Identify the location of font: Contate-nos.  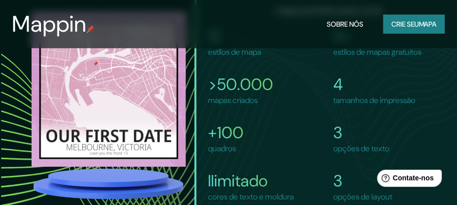
(46, 12).